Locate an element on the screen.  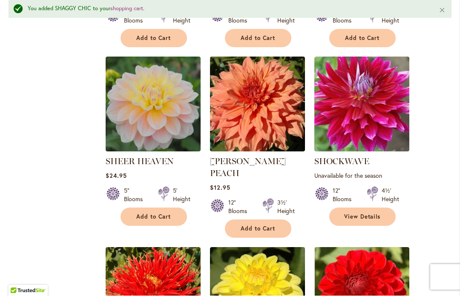
div: 4½' Height is located at coordinates (390, 195).